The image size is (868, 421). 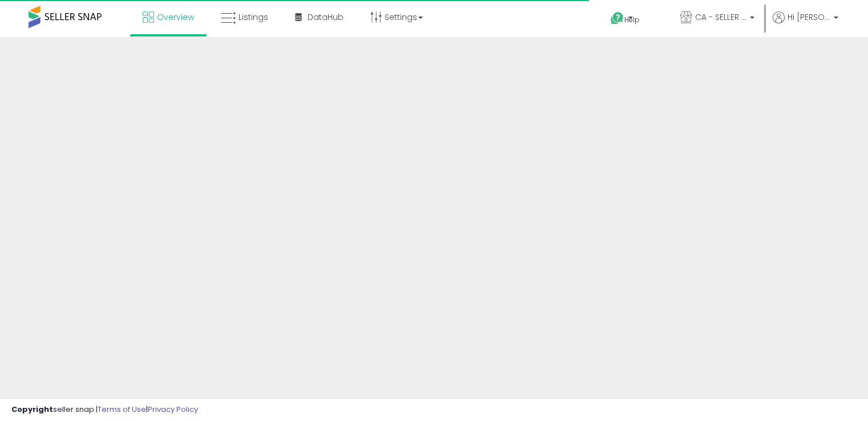 What do you see at coordinates (632, 20) in the screenshot?
I see `a: Help` at bounding box center [632, 20].